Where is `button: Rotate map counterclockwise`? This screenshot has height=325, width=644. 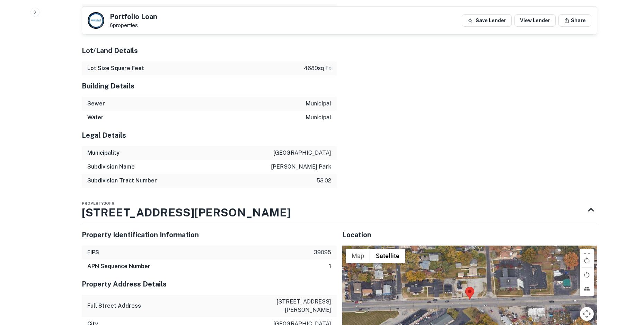
button: Rotate map counterclockwise is located at coordinates (587, 274).